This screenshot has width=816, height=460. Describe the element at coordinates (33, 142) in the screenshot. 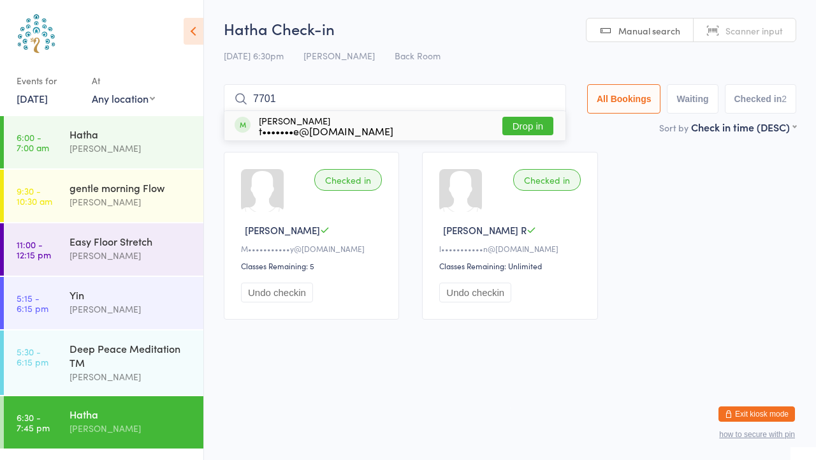

I see `time: 6:00 - 7:00 am` at that location.